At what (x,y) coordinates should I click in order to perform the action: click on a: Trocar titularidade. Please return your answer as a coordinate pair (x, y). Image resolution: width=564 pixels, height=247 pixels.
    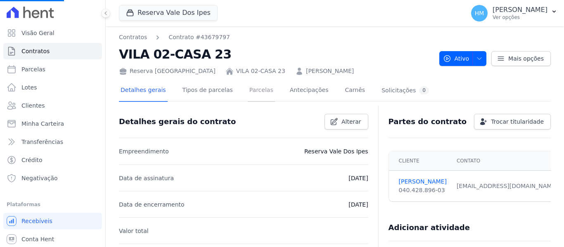
    Looking at the image, I should click on (513, 122).